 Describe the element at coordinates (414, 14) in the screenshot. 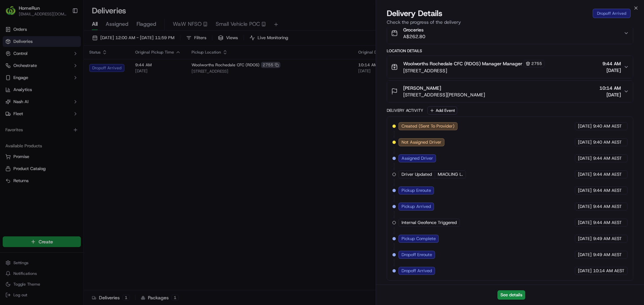

I see `span: Delivery Details` at that location.